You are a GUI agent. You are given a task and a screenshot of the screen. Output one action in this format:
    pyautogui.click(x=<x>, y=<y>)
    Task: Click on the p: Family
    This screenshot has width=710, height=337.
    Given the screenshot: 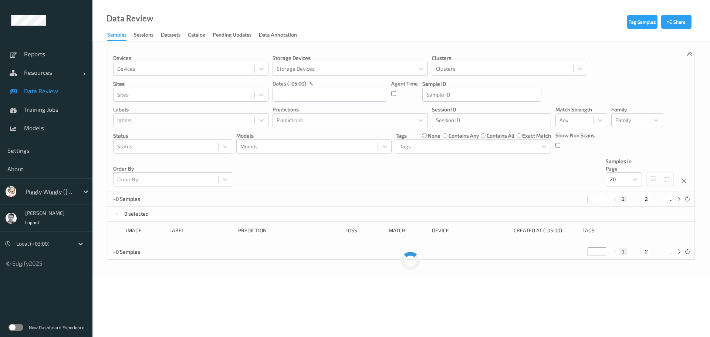 What is the action you would take?
    pyautogui.click(x=637, y=110)
    